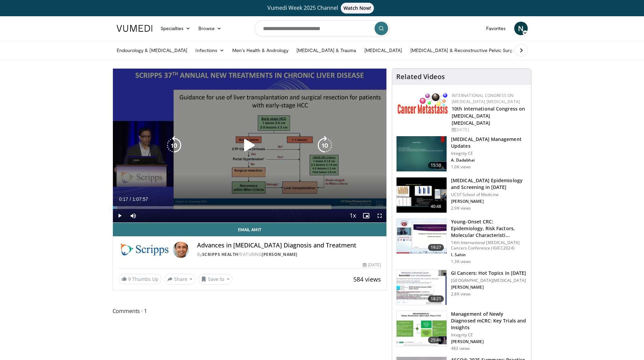 This screenshot has width=644, height=360. I want to click on p: I. Sahin, so click(489, 254).